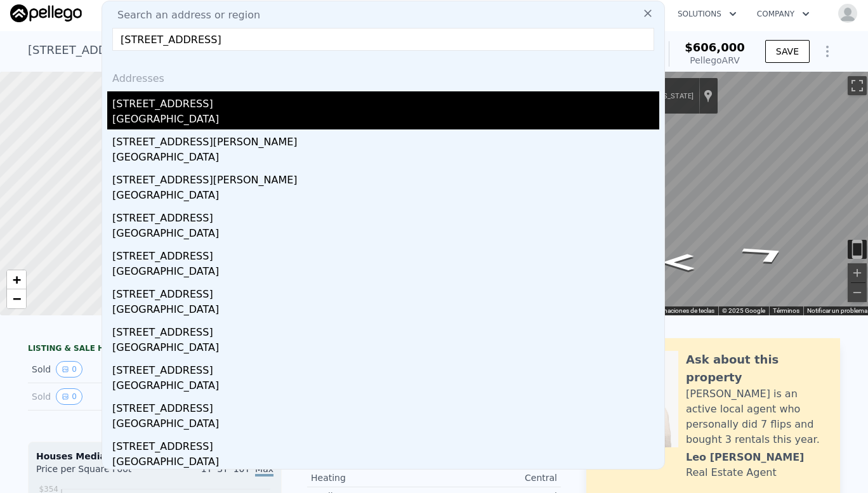 This screenshot has width=868, height=493. What do you see at coordinates (155, 457) in the screenshot?
I see `div: Houses Median Sale` at bounding box center [155, 457].